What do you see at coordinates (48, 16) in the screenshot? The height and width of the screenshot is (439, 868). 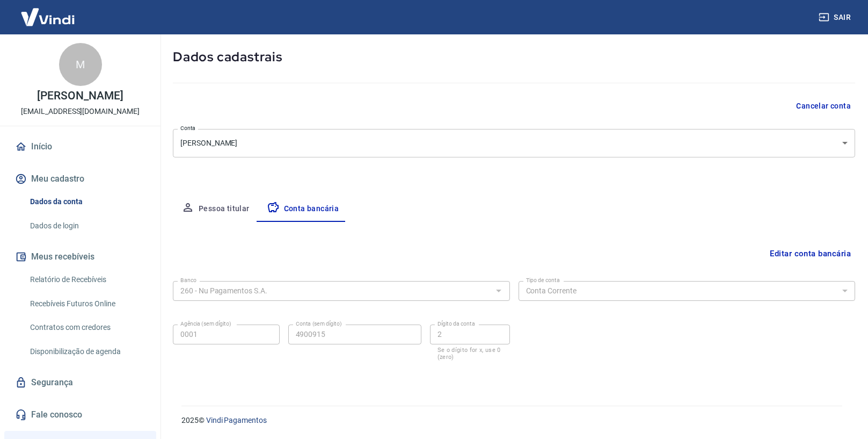 I see `img: Vindi` at bounding box center [48, 16].